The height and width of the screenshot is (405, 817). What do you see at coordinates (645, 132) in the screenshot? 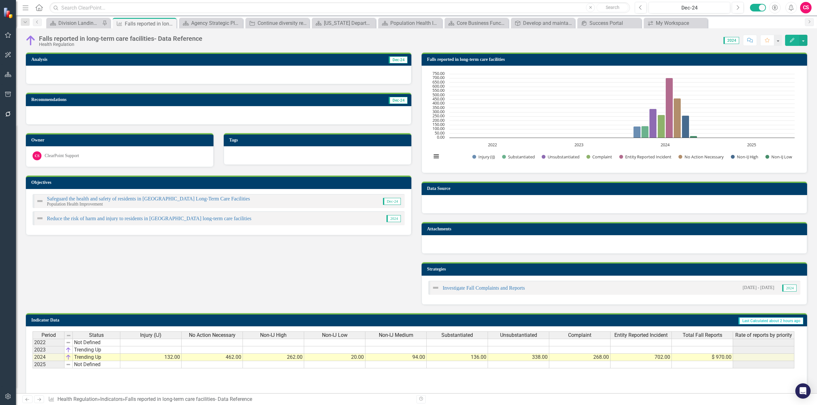
I see `path: 2024, 136. Substantiated.` at bounding box center [645, 132].